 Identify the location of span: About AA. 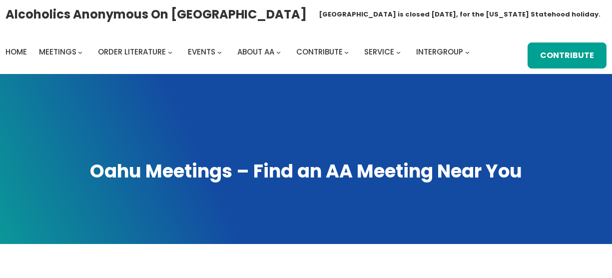
(256, 51).